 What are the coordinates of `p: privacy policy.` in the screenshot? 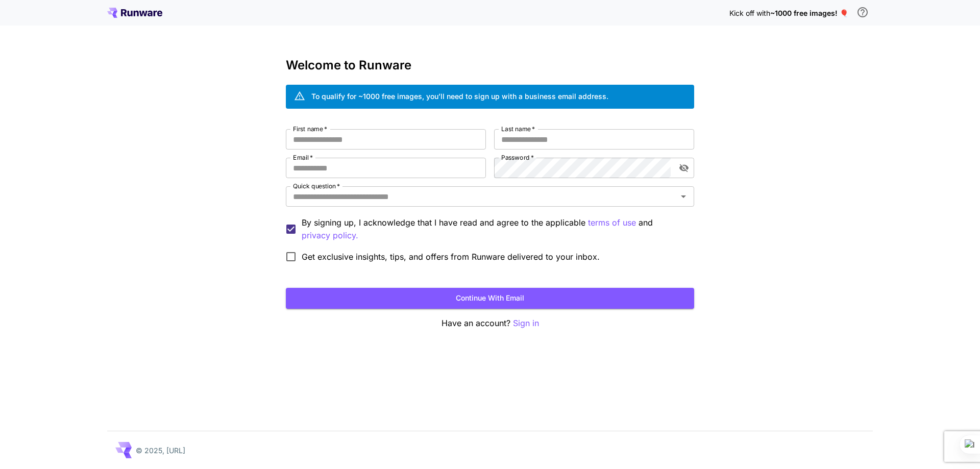 It's located at (330, 235).